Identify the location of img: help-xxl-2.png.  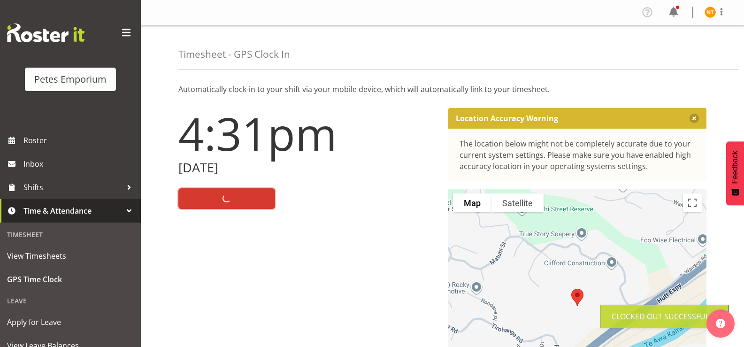
(721, 323).